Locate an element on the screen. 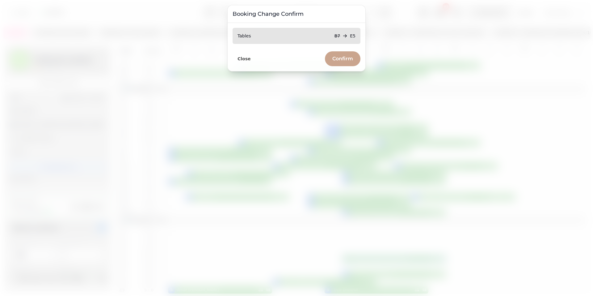  h3: Booking Change Confirm is located at coordinates (297, 14).